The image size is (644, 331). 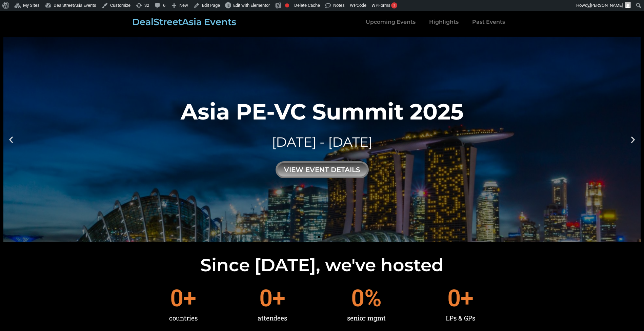 I want to click on div: attendees, so click(x=272, y=318).